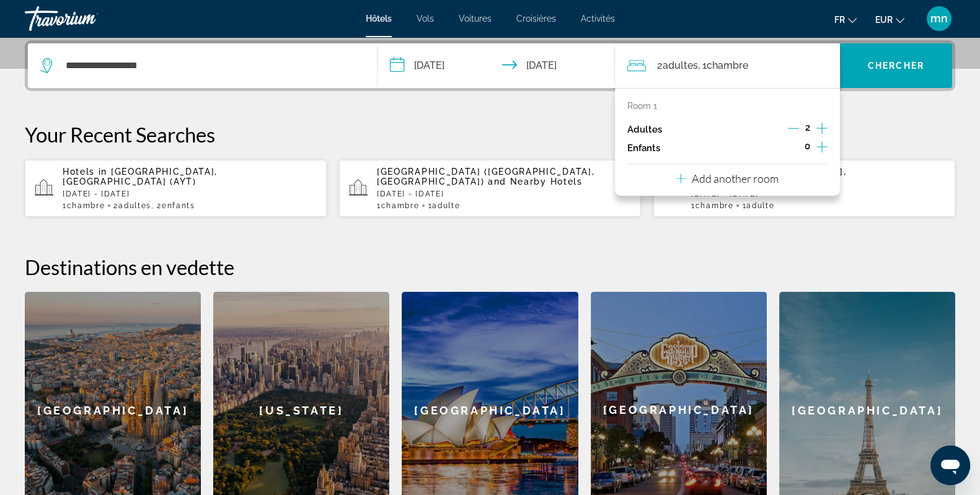 This screenshot has width=980, height=495. I want to click on a: Activités, so click(598, 19).